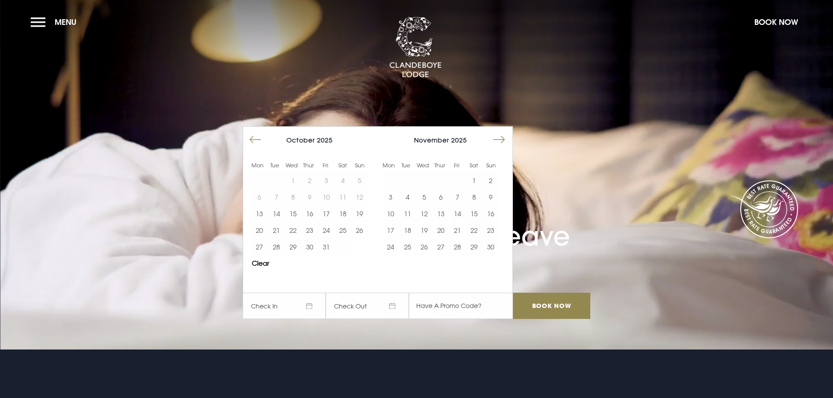  Describe the element at coordinates (359, 230) in the screenshot. I see `td: Choose Sunday, October 26, 2025 as your start date.` at that location.